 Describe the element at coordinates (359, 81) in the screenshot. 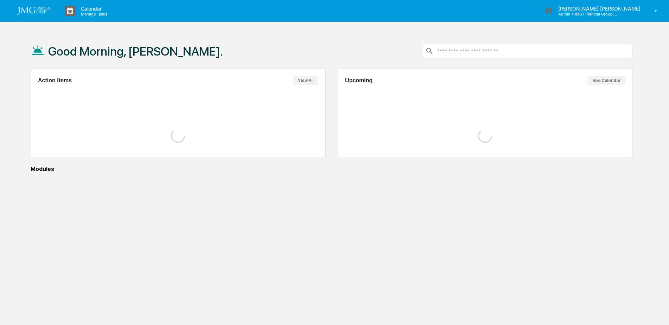

I see `h2: Upcoming` at that location.